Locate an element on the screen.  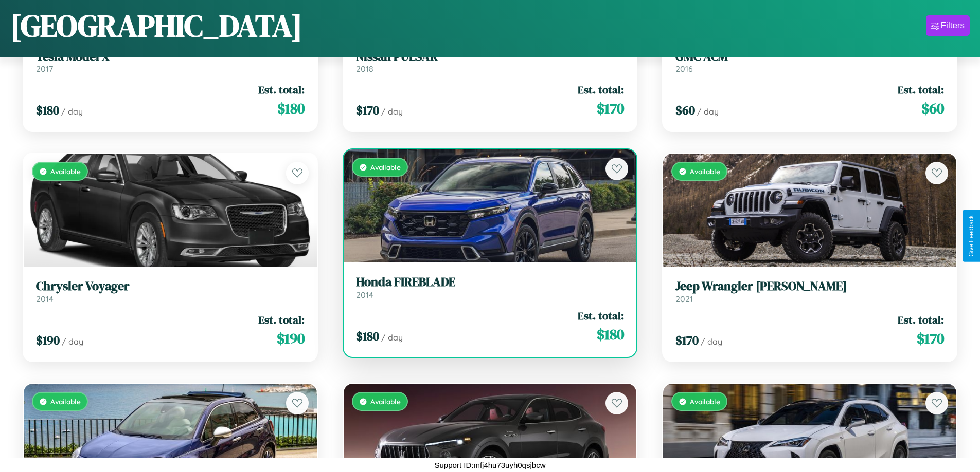
span: 2021 is located at coordinates (684, 299).